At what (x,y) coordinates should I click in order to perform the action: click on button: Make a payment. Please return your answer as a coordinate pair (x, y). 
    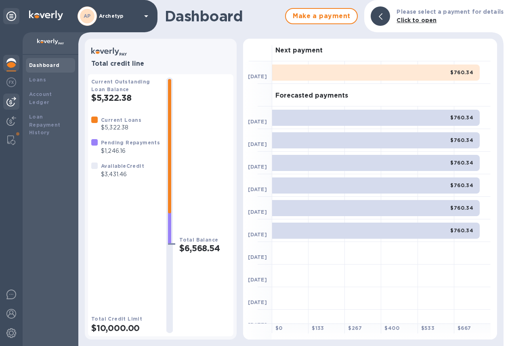
    Looking at the image, I should click on (321, 16).